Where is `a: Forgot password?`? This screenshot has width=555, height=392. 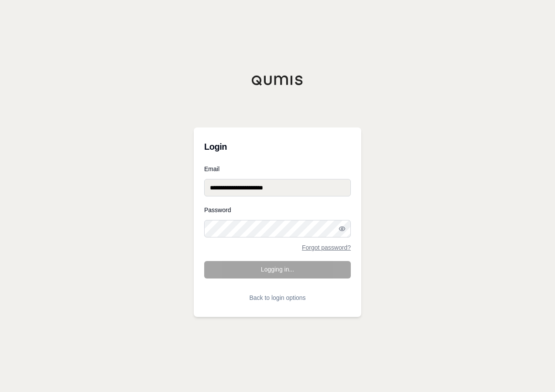 a: Forgot password? is located at coordinates (326, 247).